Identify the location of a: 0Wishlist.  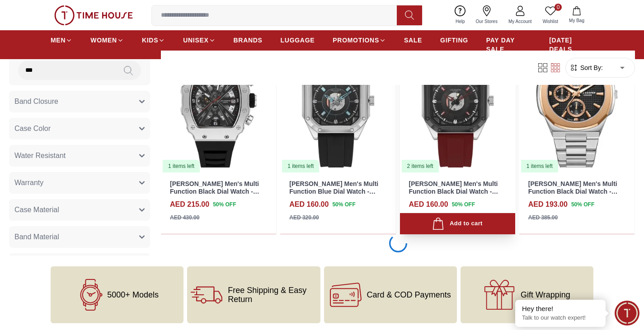
(550, 15).